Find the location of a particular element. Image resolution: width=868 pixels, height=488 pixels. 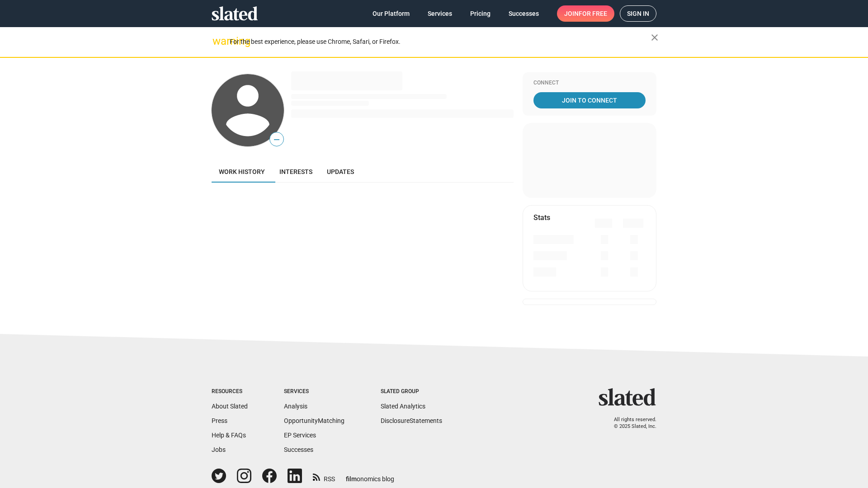

div: Resources is located at coordinates (230, 391).